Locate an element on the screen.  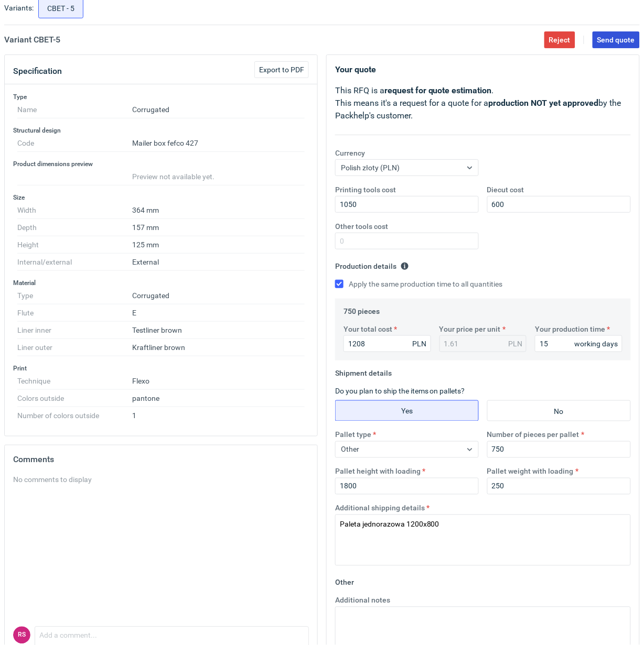
dt: Name is located at coordinates (74, 110).